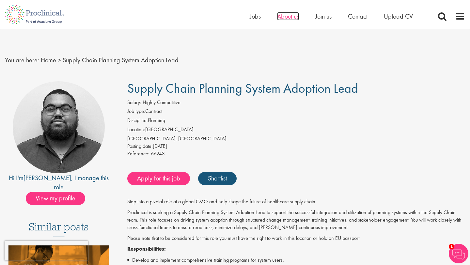 This screenshot has width=470, height=265. I want to click on img: Chatbot, so click(458, 253).